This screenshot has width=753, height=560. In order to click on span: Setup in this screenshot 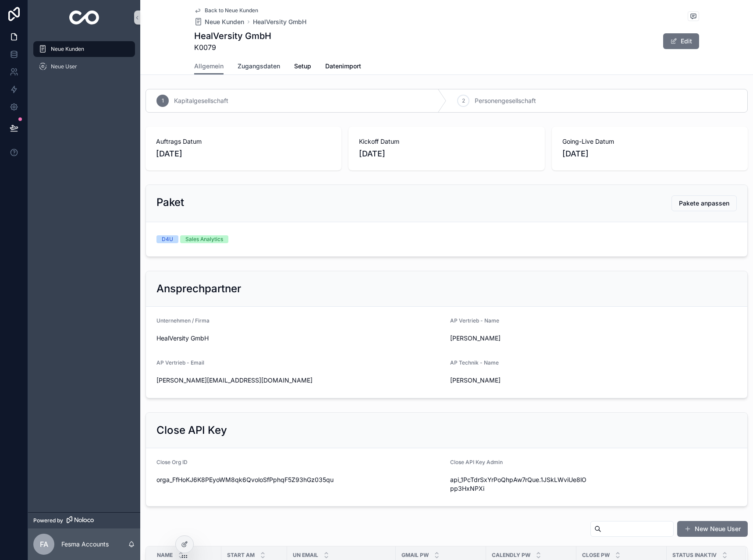, I will do `click(302, 66)`.